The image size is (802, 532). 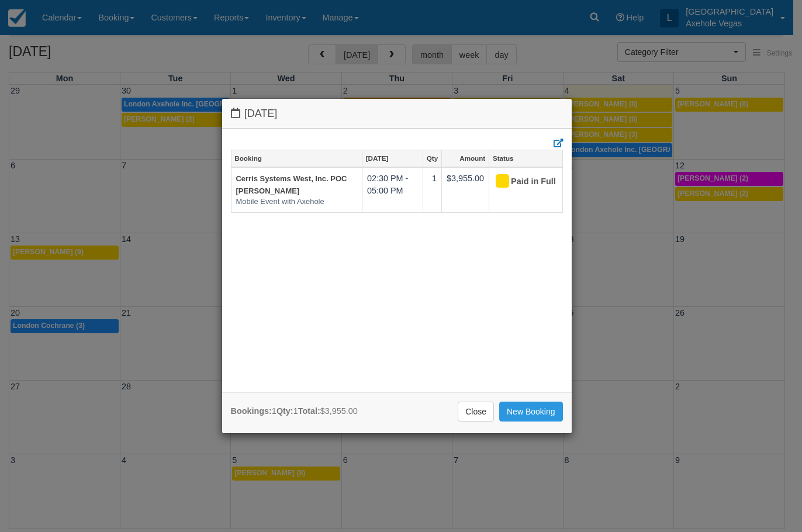 What do you see at coordinates (296, 159) in the screenshot?
I see `a: Booking` at bounding box center [296, 159].